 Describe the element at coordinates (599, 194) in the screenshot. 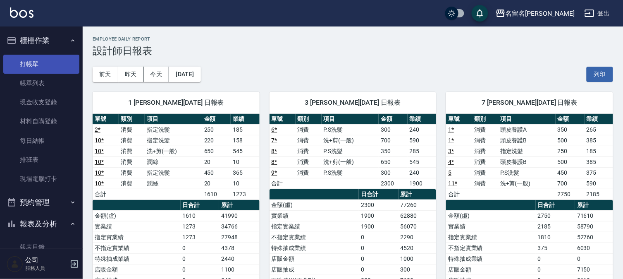

I see `td: 2185` at that location.